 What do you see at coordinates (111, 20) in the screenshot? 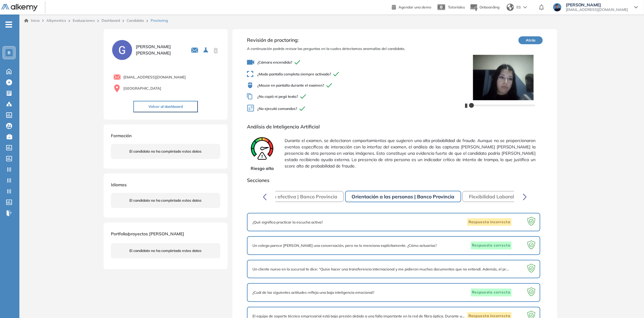
I see `a: Dashboard` at bounding box center [111, 20].